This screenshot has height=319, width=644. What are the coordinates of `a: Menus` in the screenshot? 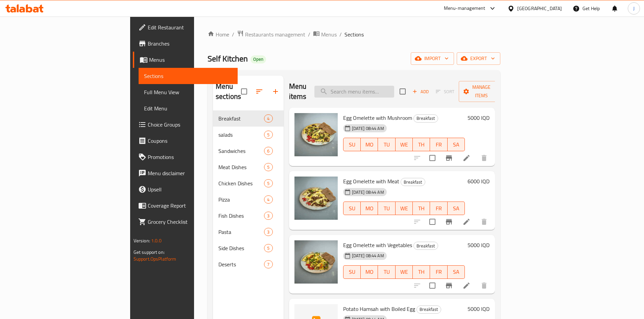 It's located at (325, 34).